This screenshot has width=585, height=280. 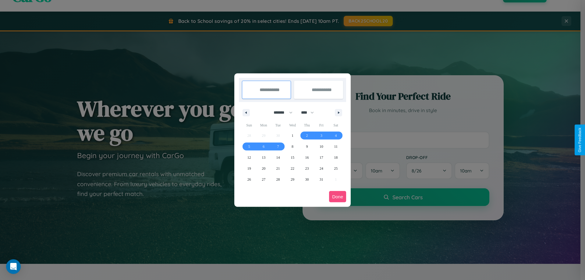 I want to click on div: Give Feedback, so click(x=579, y=140).